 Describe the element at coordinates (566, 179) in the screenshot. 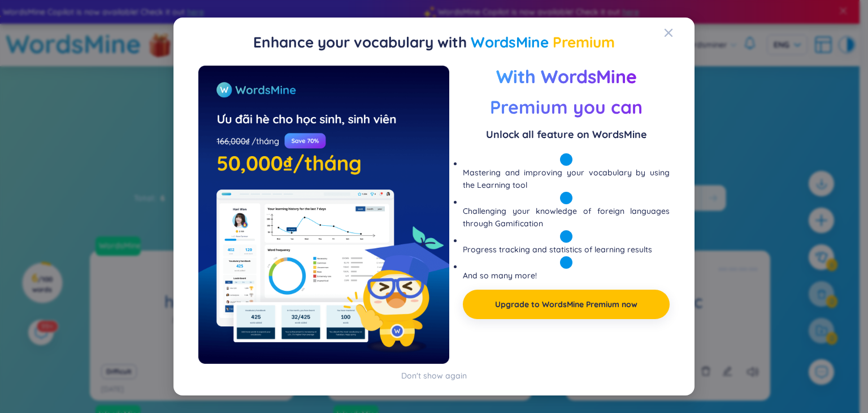

I see `span: Mastering and improving your vocabulary by using the Learning tool` at that location.